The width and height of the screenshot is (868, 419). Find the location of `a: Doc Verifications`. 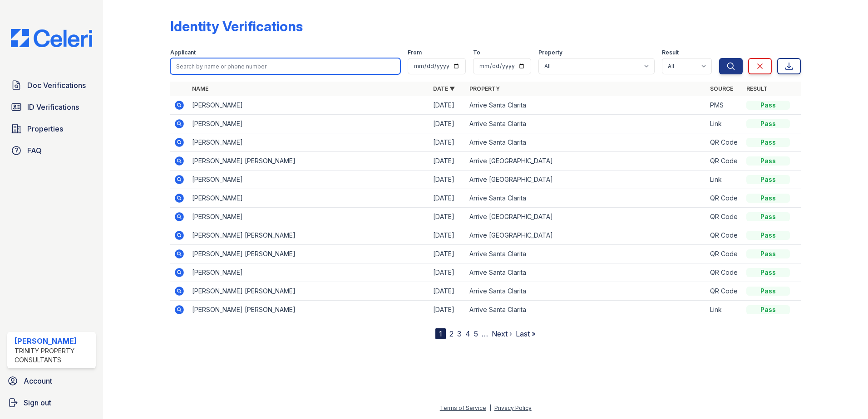

a: Doc Verifications is located at coordinates (51, 85).